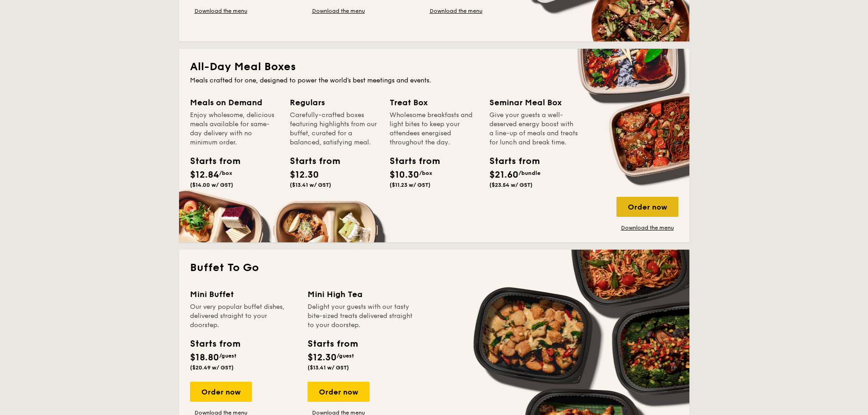 The image size is (868, 415). I want to click on div: Mini High Tea, so click(361, 294).